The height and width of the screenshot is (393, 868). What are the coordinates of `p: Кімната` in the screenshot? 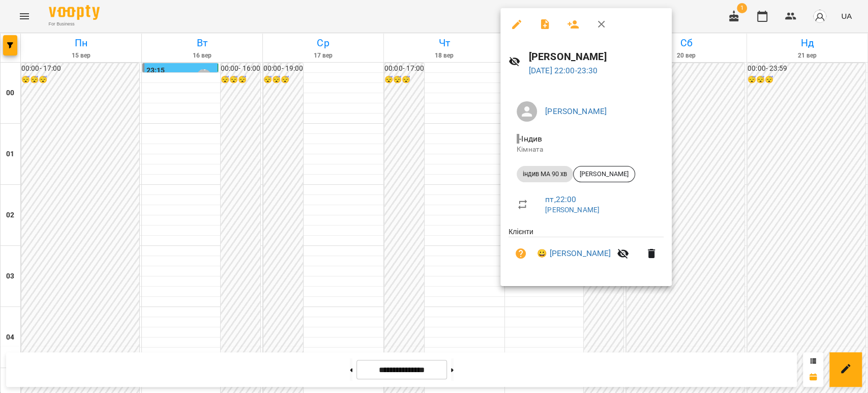 It's located at (586, 150).